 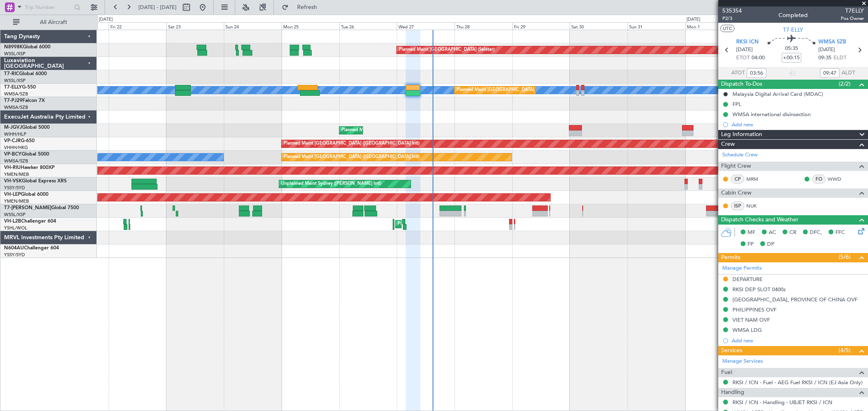 What do you see at coordinates (751, 233) in the screenshot?
I see `span: MF` at bounding box center [751, 233].